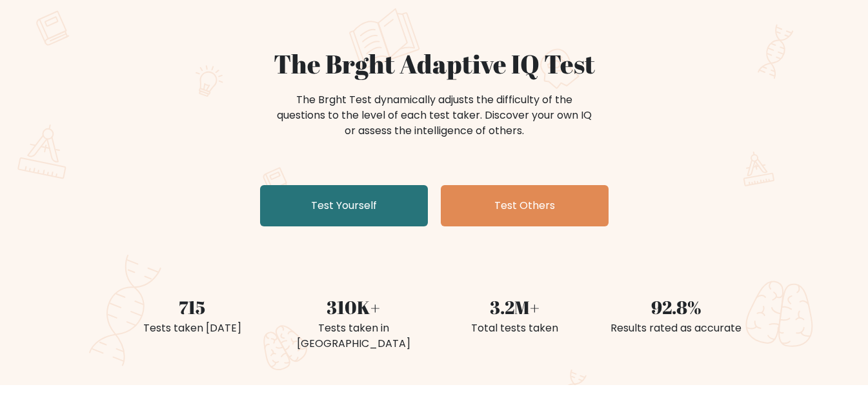  I want to click on div: Total tests taken, so click(515, 328).